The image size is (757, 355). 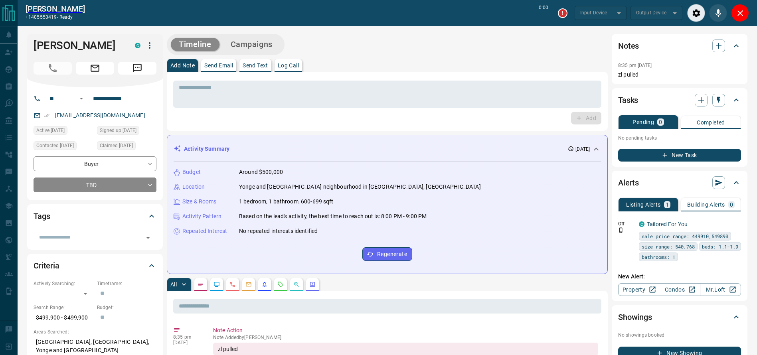 What do you see at coordinates (47, 116) in the screenshot?
I see `svg: Email Verified` at bounding box center [47, 116].